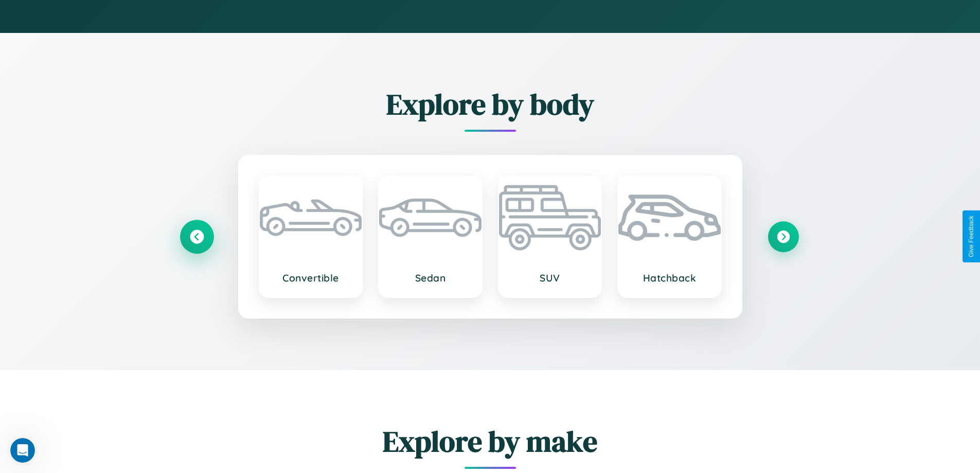  What do you see at coordinates (550, 278) in the screenshot?
I see `h3: SUV` at bounding box center [550, 278].